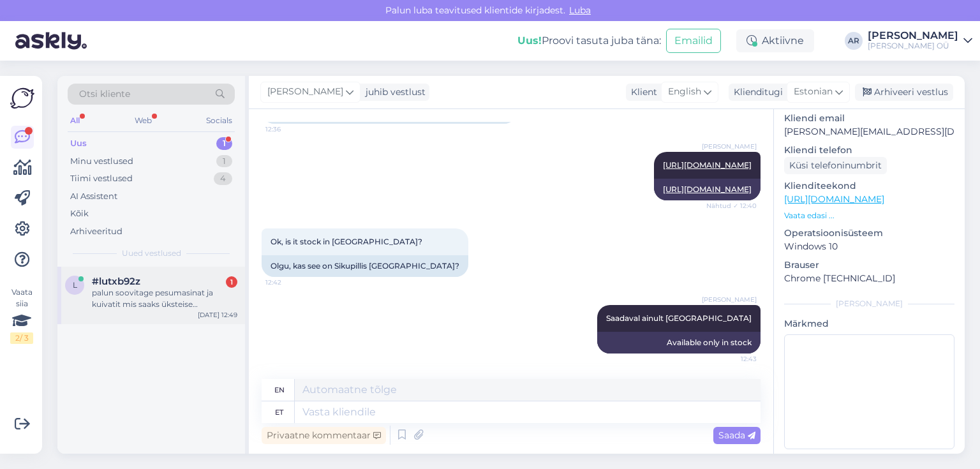 This screenshot has width=980, height=469. Describe the element at coordinates (80, 214) in the screenshot. I see `div: Kõik` at that location.